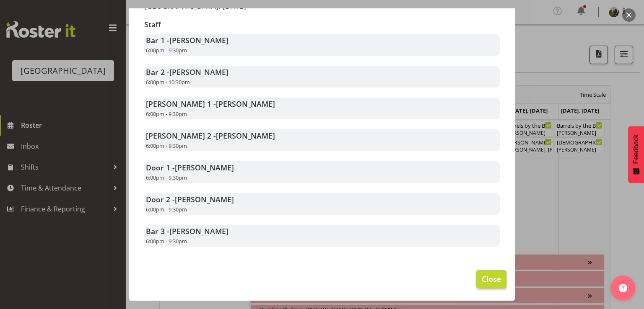  What do you see at coordinates (623, 288) in the screenshot?
I see `img: help-xxl-2.png` at bounding box center [623, 288].